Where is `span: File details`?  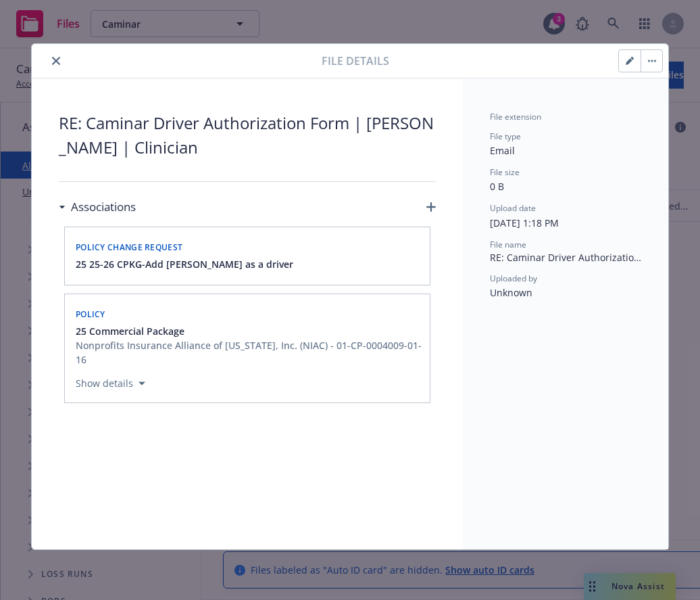
span: File details is located at coordinates (355, 61).